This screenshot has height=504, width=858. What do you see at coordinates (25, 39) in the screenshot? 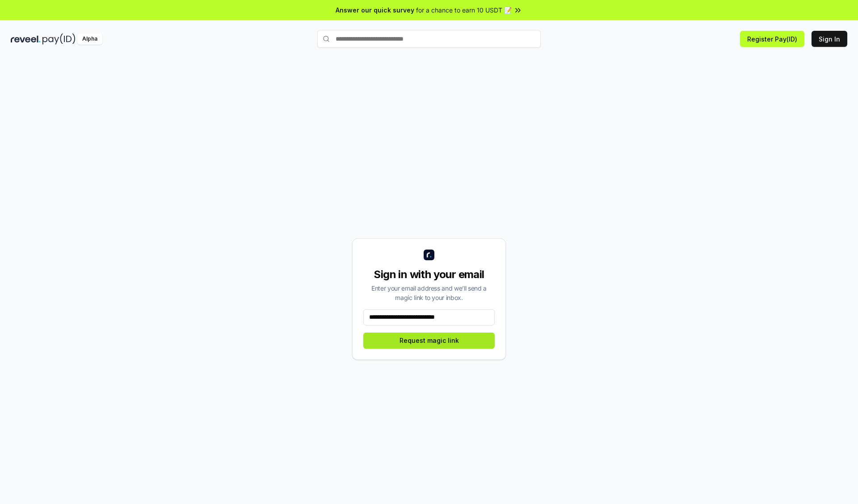
I see `img: reveel_dark` at bounding box center [25, 39].